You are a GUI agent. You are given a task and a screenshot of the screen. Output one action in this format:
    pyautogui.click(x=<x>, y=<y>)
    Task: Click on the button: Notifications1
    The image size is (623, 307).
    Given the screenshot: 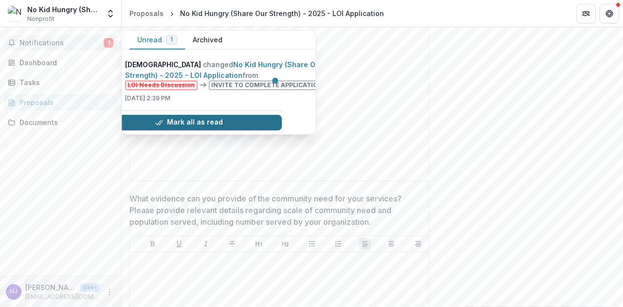 What is the action you would take?
    pyautogui.click(x=60, y=43)
    